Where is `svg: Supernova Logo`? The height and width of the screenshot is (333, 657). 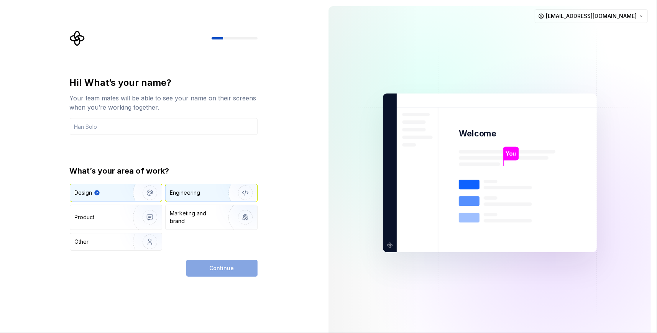
svg: Supernova Logo is located at coordinates (77, 38).